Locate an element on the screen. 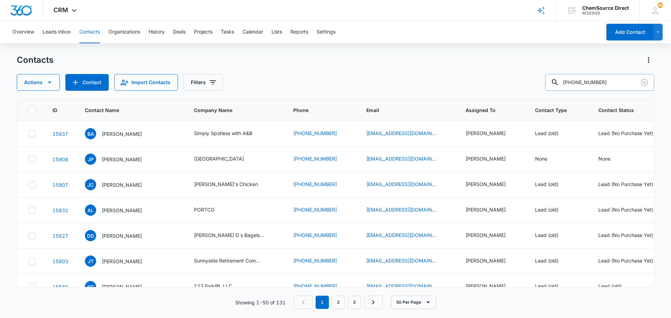  span: Assigned To is located at coordinates (487, 110).